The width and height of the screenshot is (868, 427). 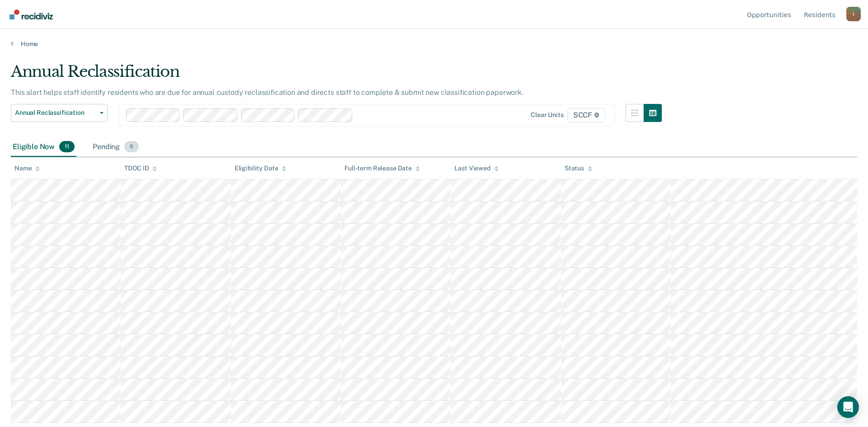 What do you see at coordinates (382, 168) in the screenshot?
I see `div: Full-term Release Date` at bounding box center [382, 168].